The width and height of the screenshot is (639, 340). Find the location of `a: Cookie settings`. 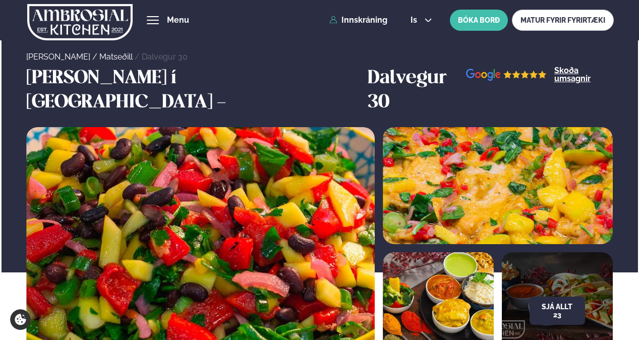

a: Cookie settings is located at coordinates (20, 319).